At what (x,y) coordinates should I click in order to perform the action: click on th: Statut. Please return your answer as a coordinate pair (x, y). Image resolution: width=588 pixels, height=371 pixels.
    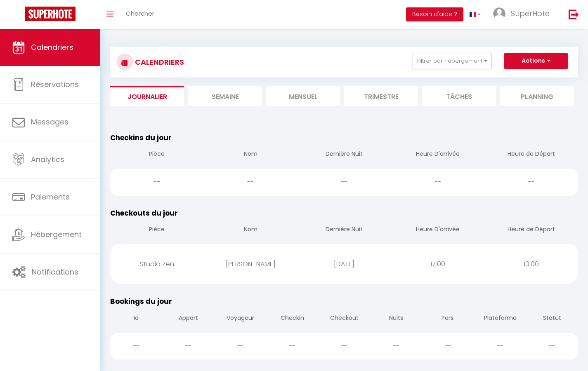
    Looking at the image, I should click on (552, 319).